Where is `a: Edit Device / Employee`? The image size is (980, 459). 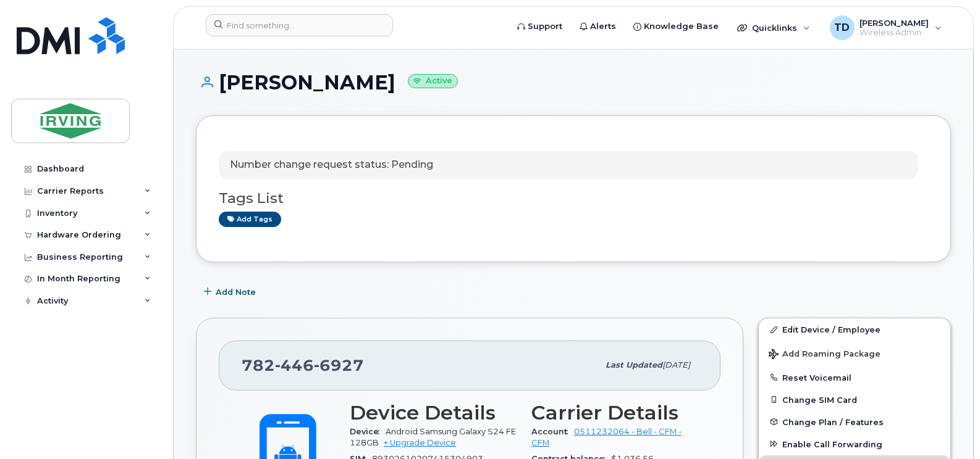
a: Edit Device / Employee is located at coordinates (854, 330).